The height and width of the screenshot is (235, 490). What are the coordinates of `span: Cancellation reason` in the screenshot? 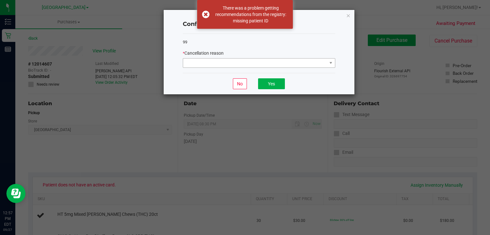 It's located at (204, 53).